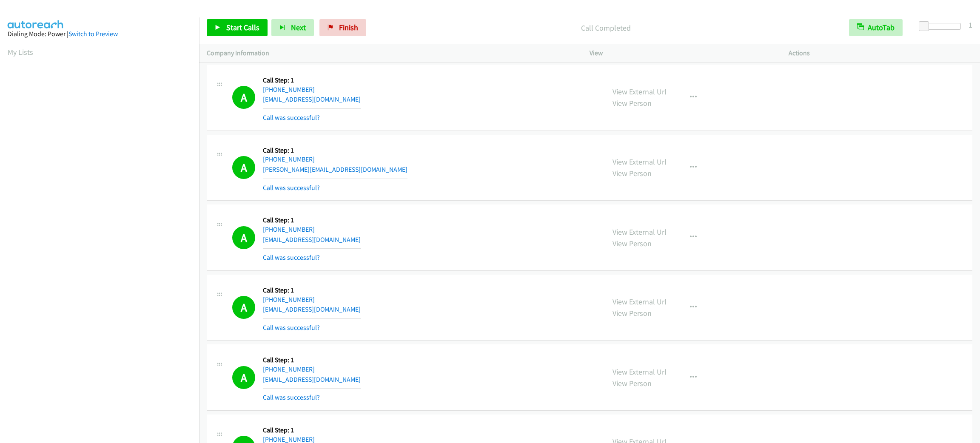  Describe the element at coordinates (880, 53) in the screenshot. I see `p: Actions` at that location.